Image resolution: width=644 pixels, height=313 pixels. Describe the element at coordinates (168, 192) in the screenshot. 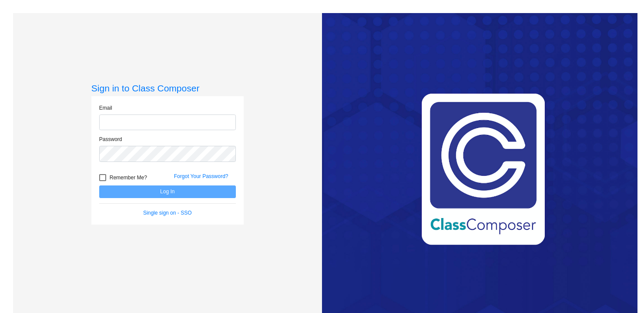

I see `button: Log In` at that location.